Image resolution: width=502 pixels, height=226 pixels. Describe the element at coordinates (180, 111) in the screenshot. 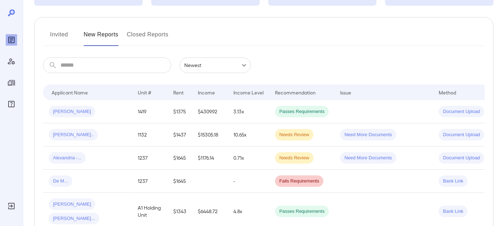

I see `td: $1375` at that location.